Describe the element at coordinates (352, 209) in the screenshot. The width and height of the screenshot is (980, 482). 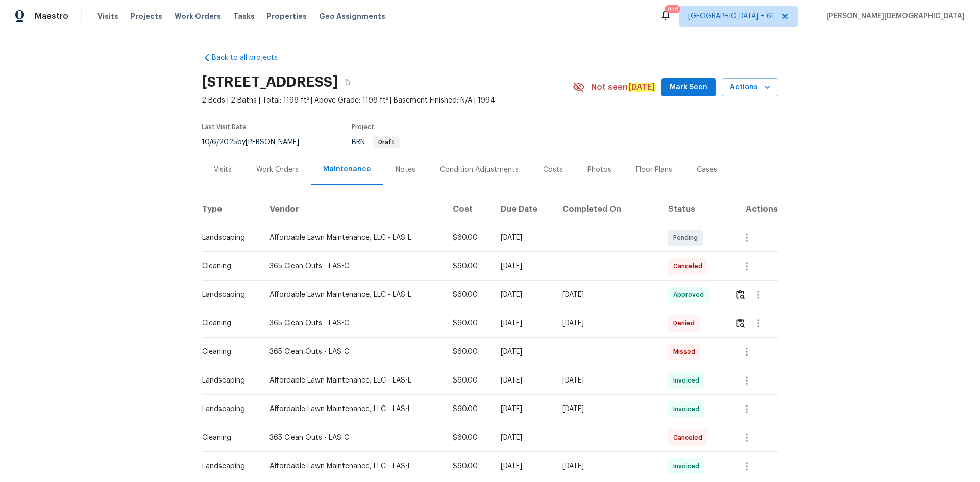
I see `th: Vendor` at that location.